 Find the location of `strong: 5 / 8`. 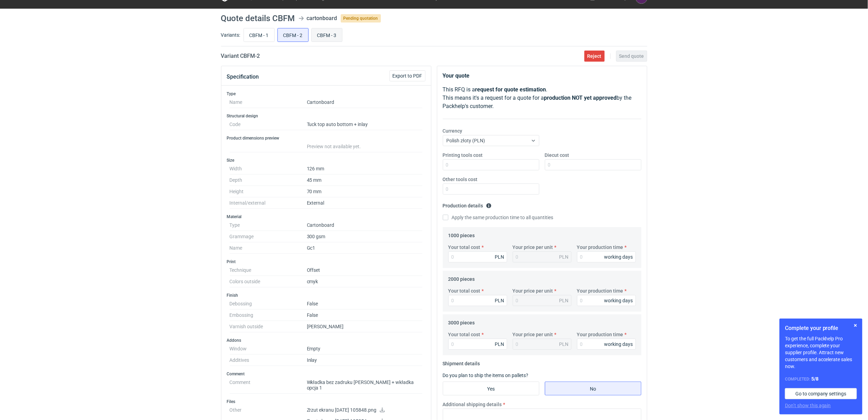

strong: 5 / 8 is located at coordinates (814, 379).